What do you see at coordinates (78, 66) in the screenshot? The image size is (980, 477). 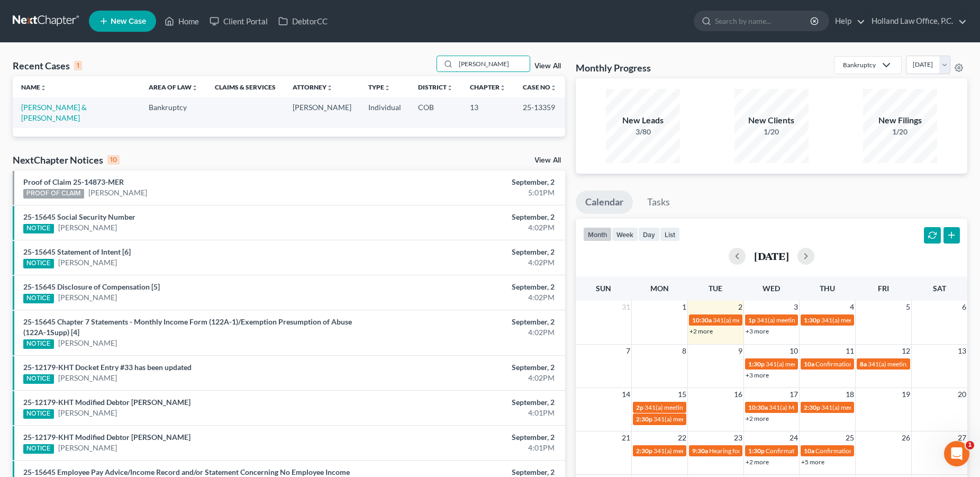 I see `div: 1` at bounding box center [78, 66].